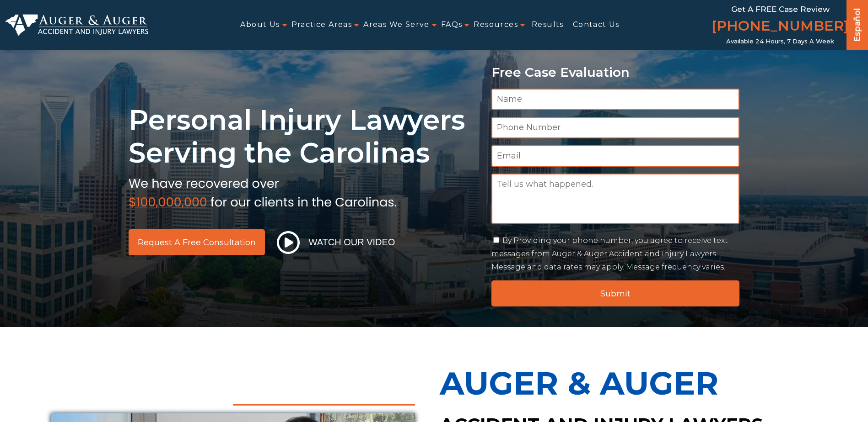 The image size is (868, 422). Describe the element at coordinates (496, 25) in the screenshot. I see `a: Resources` at that location.